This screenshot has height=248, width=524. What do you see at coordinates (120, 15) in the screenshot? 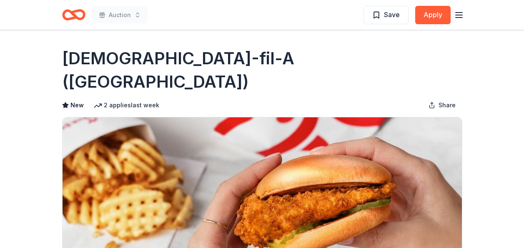
I see `button: Auction` at bounding box center [120, 15].